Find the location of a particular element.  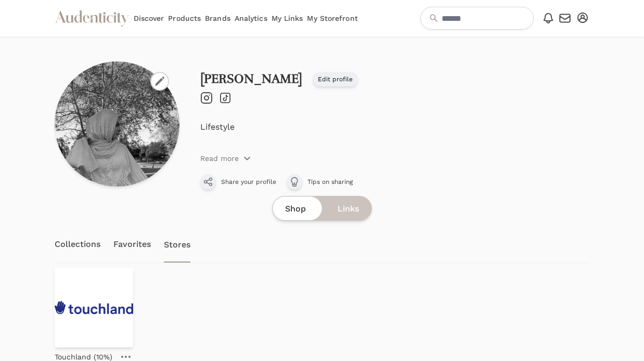

span: Share your profile is located at coordinates (249, 182).